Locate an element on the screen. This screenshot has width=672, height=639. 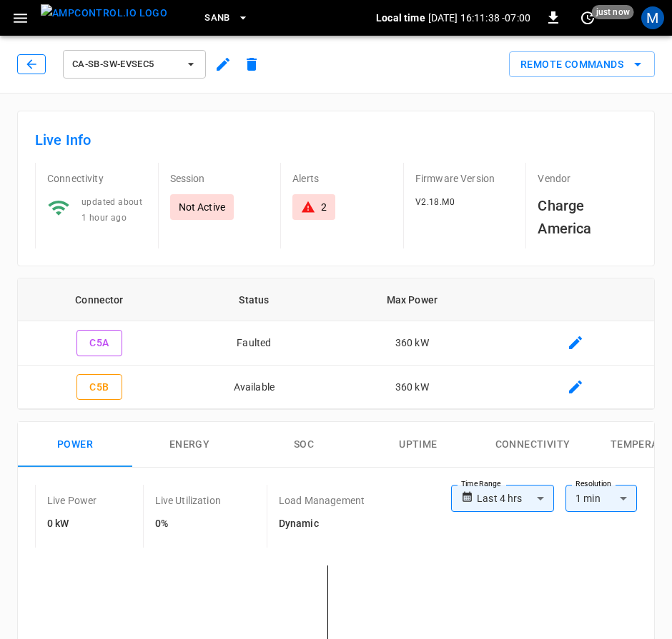
p: Firmware Version is located at coordinates (464, 179).